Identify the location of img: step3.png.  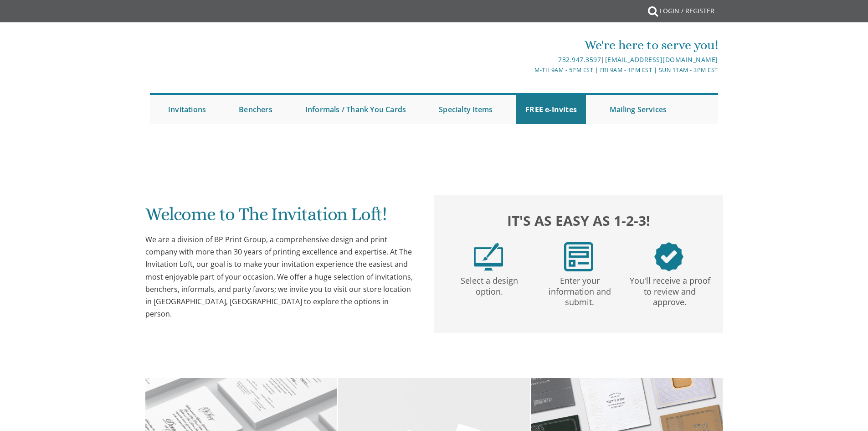
(669, 257).